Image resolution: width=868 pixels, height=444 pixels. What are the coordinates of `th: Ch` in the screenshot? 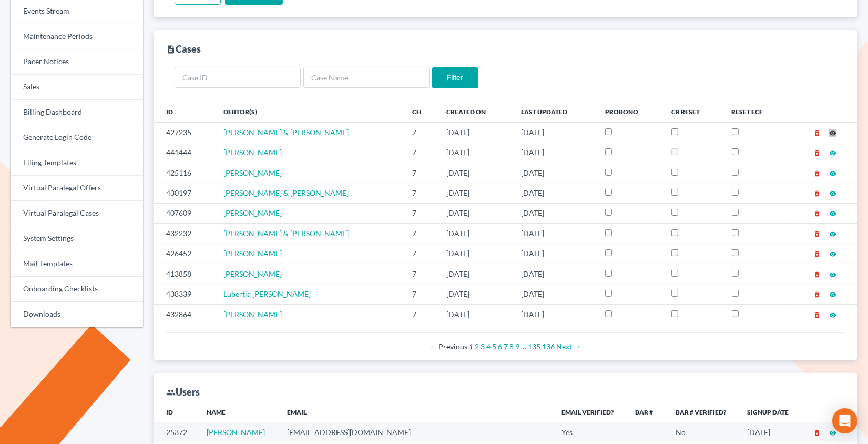 It's located at (421, 111).